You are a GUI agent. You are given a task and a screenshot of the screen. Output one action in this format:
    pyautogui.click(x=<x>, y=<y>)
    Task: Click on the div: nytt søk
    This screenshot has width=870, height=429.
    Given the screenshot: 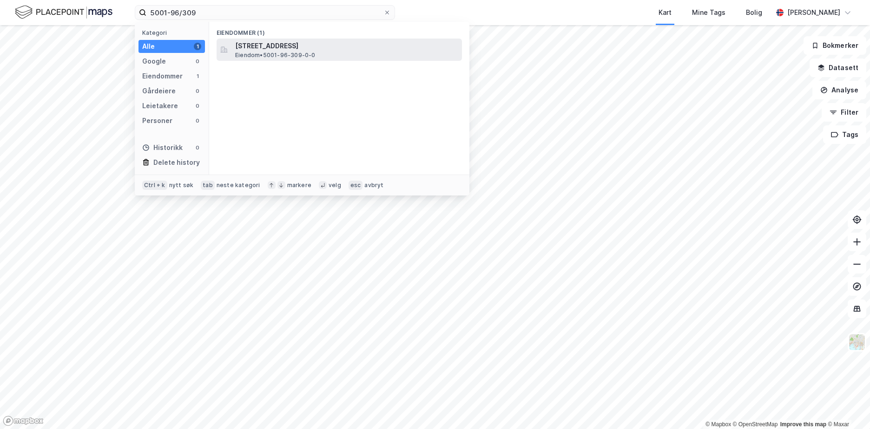 What is the action you would take?
    pyautogui.click(x=181, y=185)
    